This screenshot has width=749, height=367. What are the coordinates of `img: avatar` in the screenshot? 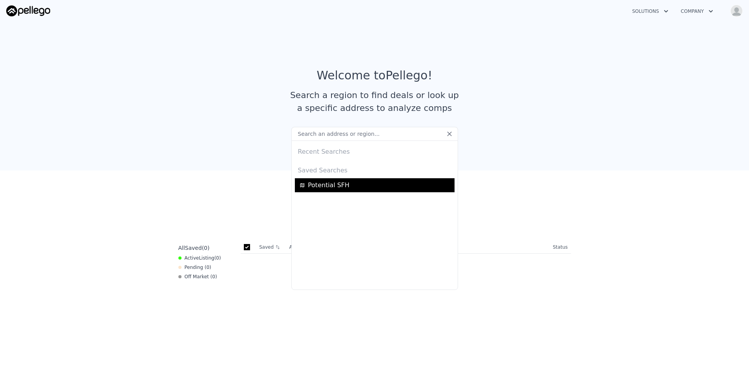 It's located at (736, 11).